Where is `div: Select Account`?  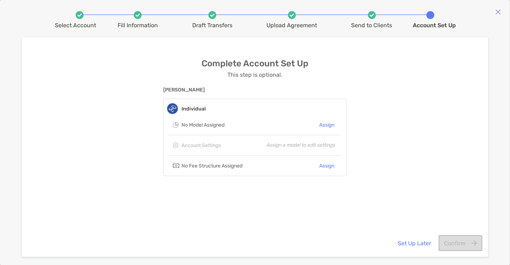 div: Select Account is located at coordinates (76, 25).